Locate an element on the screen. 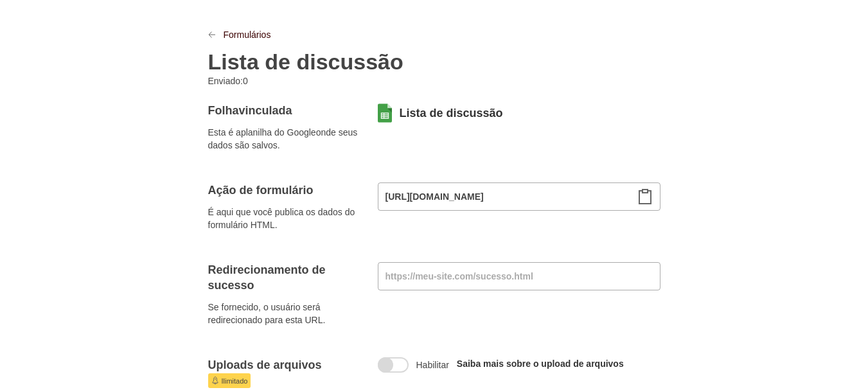 Image resolution: width=868 pixels, height=390 pixels. a: Saiba mais sobre o upload de arquivos is located at coordinates (540, 363).